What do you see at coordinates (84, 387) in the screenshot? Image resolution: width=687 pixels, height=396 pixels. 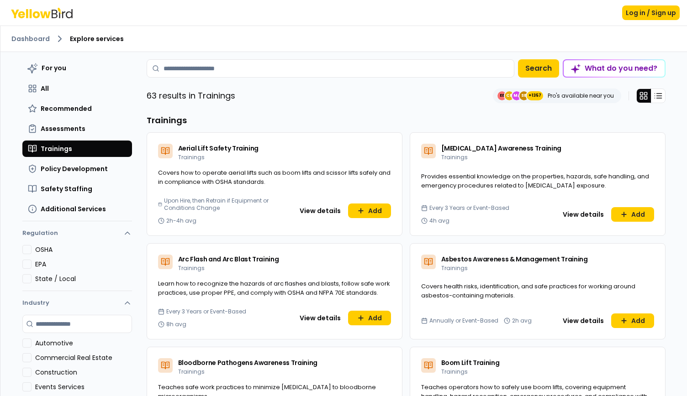 I see `label: Events Services` at bounding box center [84, 387].